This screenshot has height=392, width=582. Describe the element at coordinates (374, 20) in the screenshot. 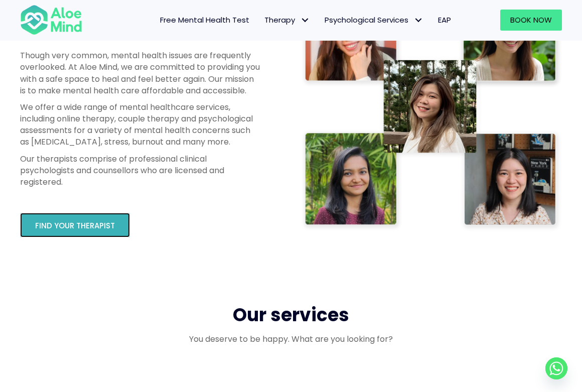

I see `a: Psychological ServicesPsychological Services: submenu` at that location.